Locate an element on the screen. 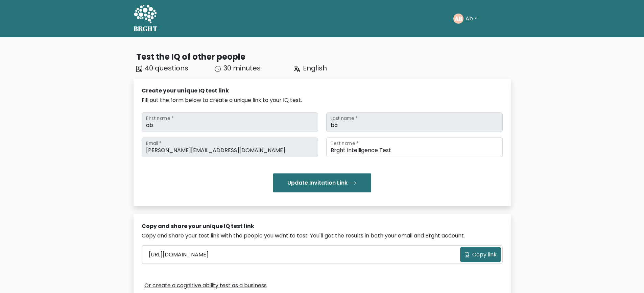 Image resolution: width=644 pixels, height=293 pixels. button: Update Invitation Link is located at coordinates (322, 182).